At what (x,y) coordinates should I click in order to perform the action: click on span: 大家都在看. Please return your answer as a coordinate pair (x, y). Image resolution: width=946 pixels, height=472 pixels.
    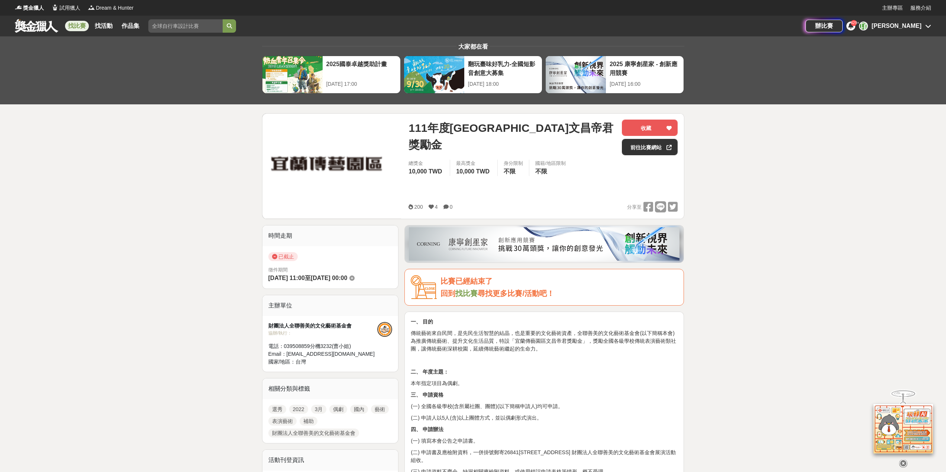
    Looking at the image, I should click on (473, 46).